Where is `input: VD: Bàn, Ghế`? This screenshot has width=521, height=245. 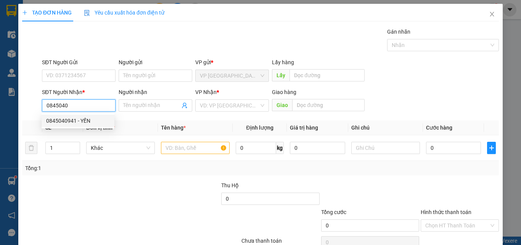
input: VD: Bàn, Ghế is located at coordinates (195, 148).